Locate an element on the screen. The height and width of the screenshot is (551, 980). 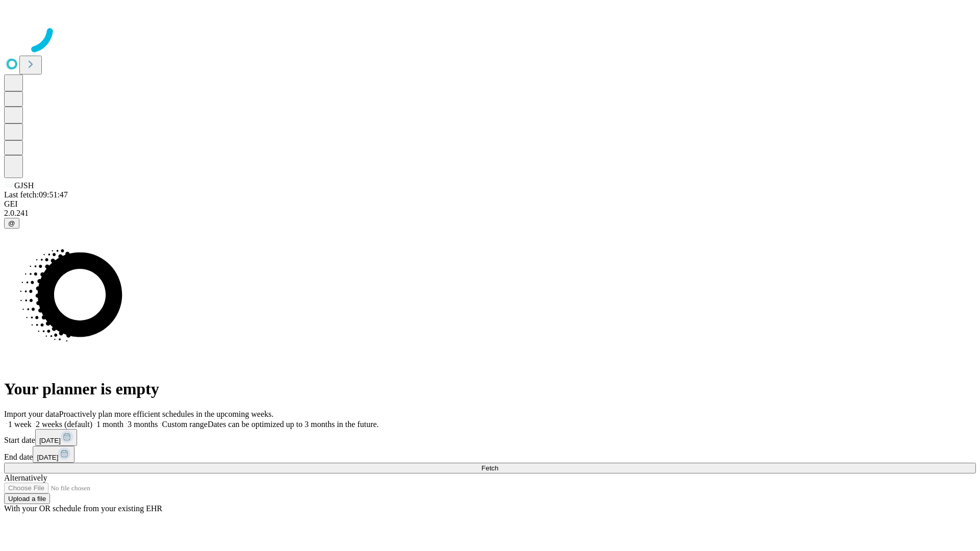
span: Proactively plan more efficient schedules in the upcoming weeks. is located at coordinates (166, 414).